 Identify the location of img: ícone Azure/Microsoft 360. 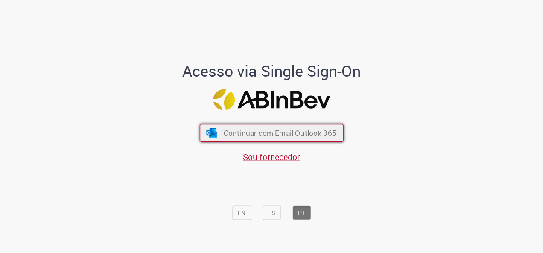
(211, 133).